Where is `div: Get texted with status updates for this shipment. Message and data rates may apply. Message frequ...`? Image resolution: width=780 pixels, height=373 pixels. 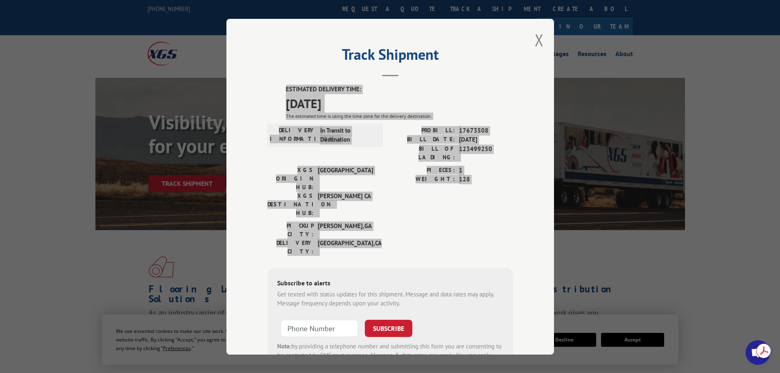
div: Get texted with status updates for this shipment. Message and data rates may apply. Message frequ... is located at coordinates (390, 299).